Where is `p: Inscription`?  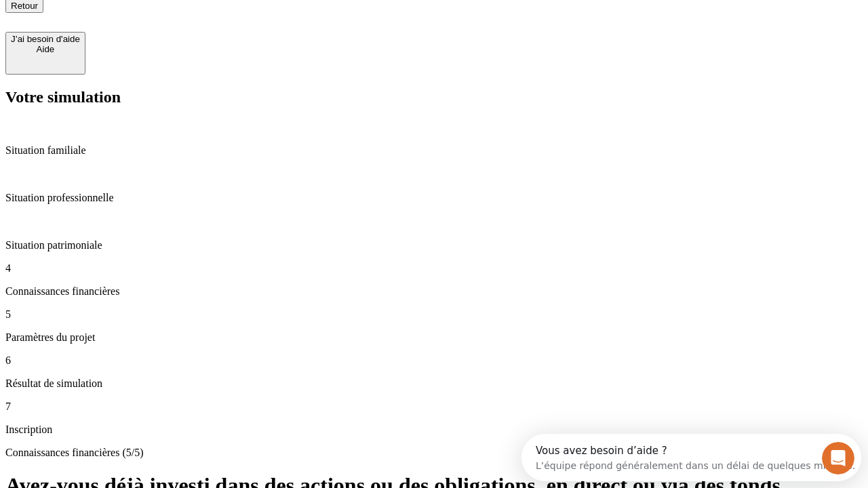
p: Inscription is located at coordinates (434, 430).